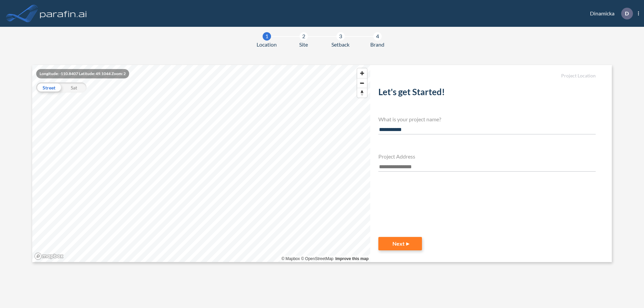  What do you see at coordinates (362, 83) in the screenshot?
I see `button: Zoom out` at bounding box center [362, 83].